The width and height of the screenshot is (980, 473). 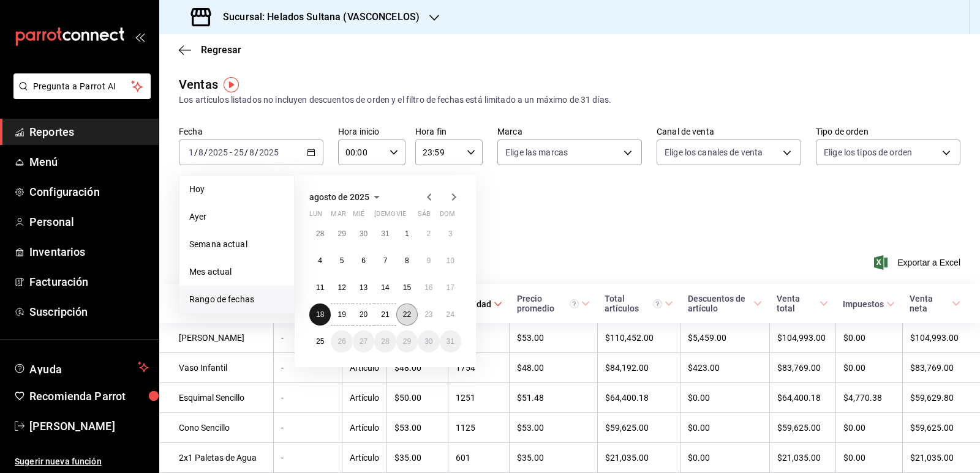 I want to click on span: Venta neta, so click(x=935, y=304).